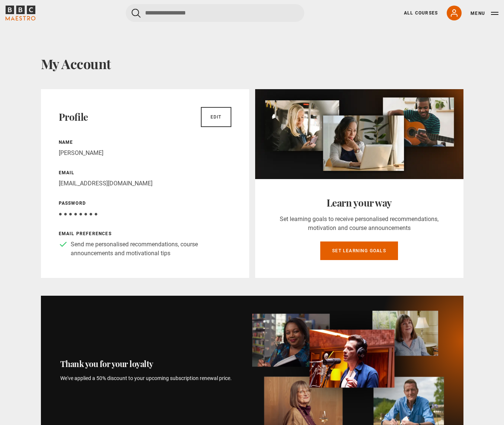 This screenshot has width=504, height=425. I want to click on h2: Profile, so click(73, 117).